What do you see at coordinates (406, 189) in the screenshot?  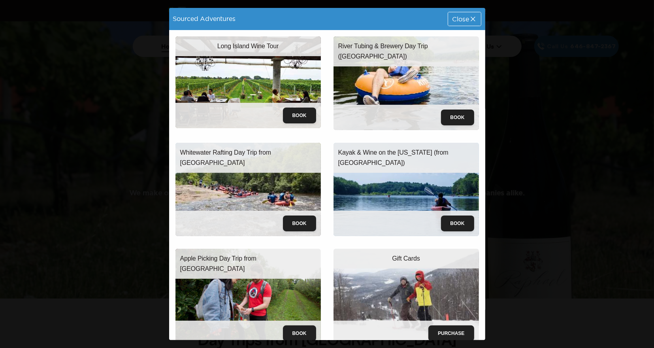 I see `img: kayak-wine.jpeg` at bounding box center [406, 189].